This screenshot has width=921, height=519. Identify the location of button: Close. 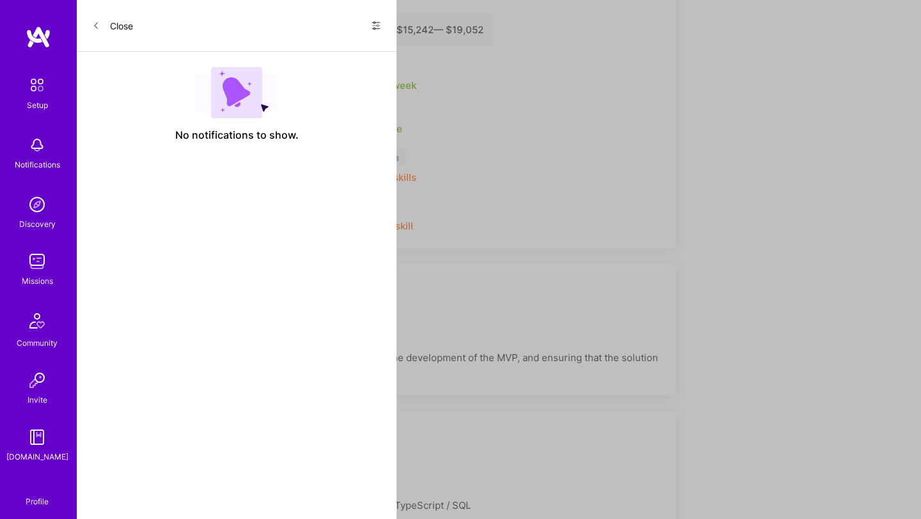
(113, 26).